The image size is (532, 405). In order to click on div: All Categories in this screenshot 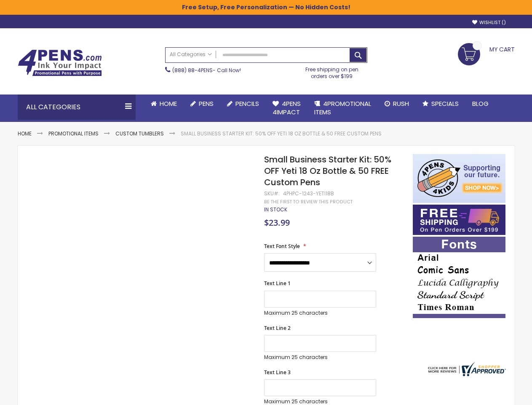, I will do `click(77, 107)`.